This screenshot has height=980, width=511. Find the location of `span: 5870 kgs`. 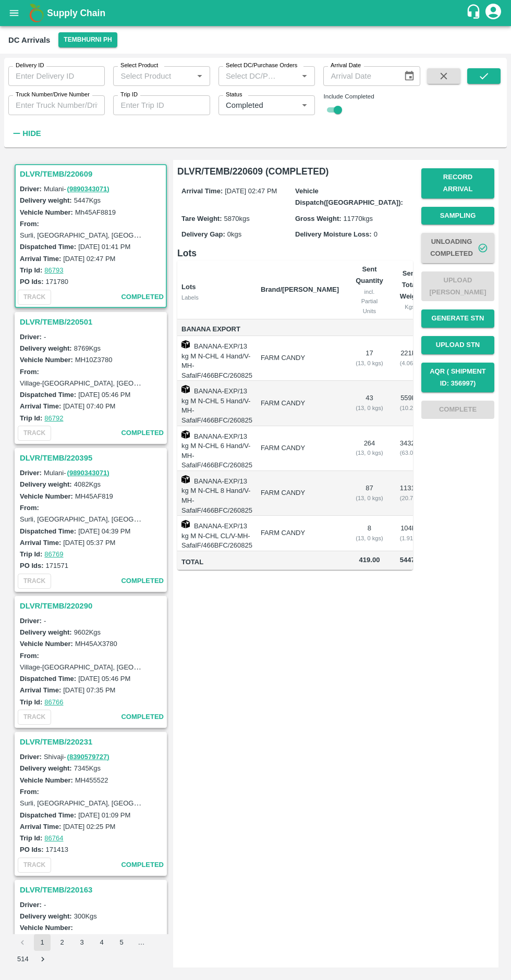

span: 5870 kgs is located at coordinates (237, 218).